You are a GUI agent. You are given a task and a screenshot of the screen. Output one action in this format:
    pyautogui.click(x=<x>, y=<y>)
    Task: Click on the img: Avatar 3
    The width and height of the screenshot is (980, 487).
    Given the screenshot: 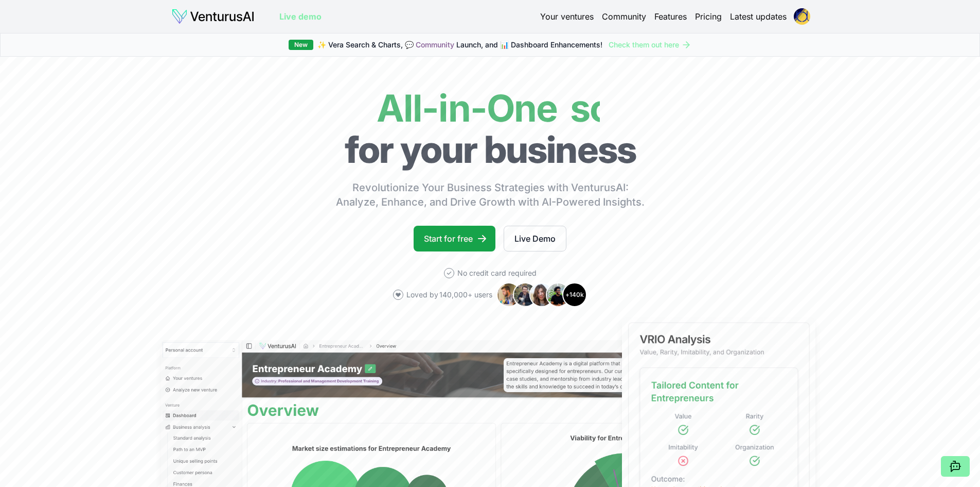 What is the action you would take?
    pyautogui.click(x=542, y=294)
    